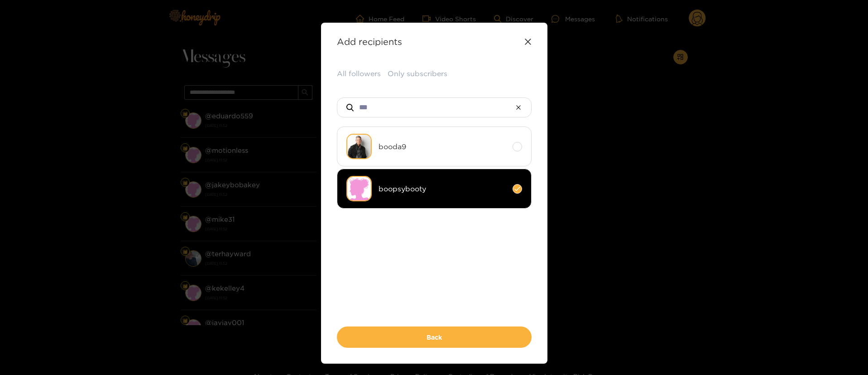 This screenshot has height=375, width=868. I want to click on span: boopsybooty, so click(442, 188).